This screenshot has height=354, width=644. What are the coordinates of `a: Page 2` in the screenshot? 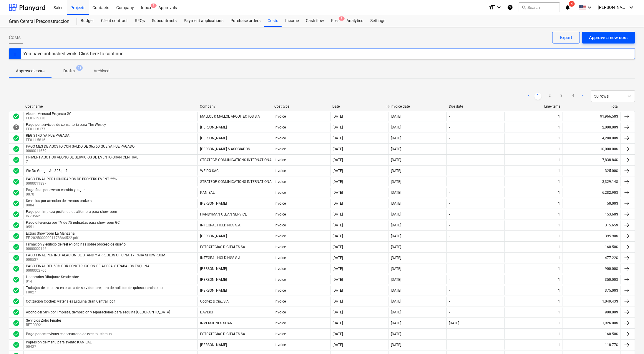 It's located at (550, 96).